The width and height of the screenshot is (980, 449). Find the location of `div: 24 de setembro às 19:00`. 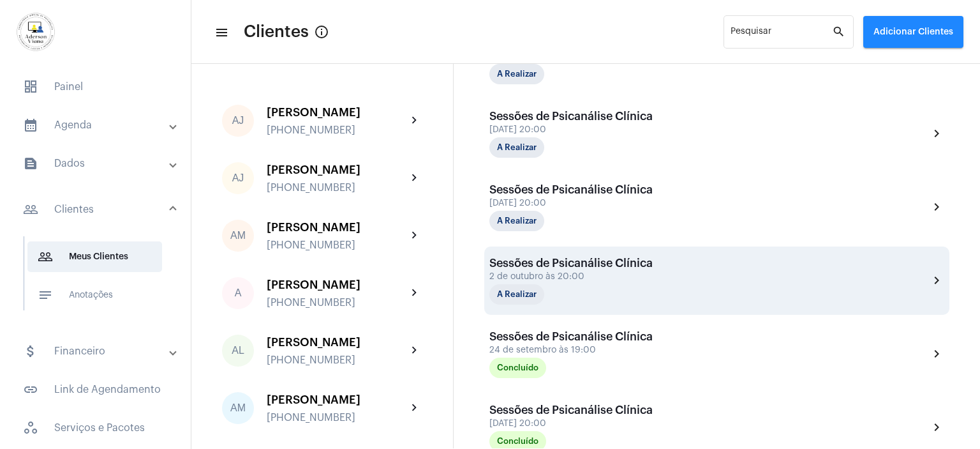

div: 24 de setembro às 19:00 is located at coordinates (571, 350).